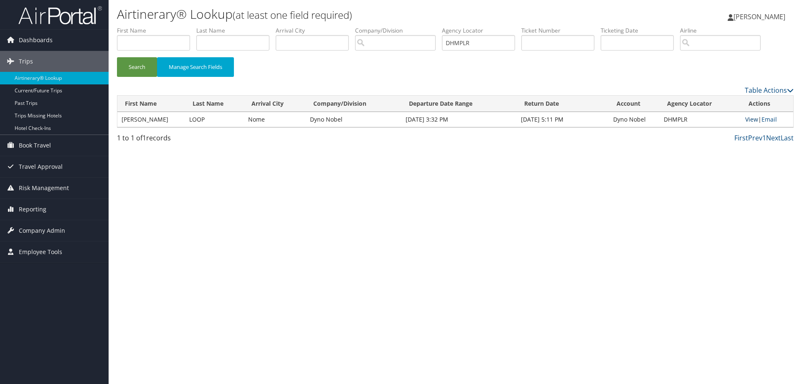 This screenshot has height=384, width=802. What do you see at coordinates (700, 119) in the screenshot?
I see `td: DHMPLR` at bounding box center [700, 119].